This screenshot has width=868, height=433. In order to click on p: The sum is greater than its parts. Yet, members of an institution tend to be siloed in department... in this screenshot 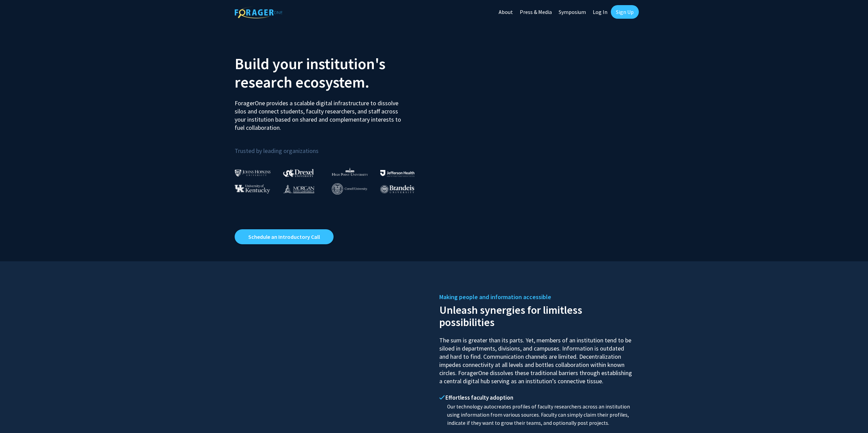, I will do `click(536, 358)`.